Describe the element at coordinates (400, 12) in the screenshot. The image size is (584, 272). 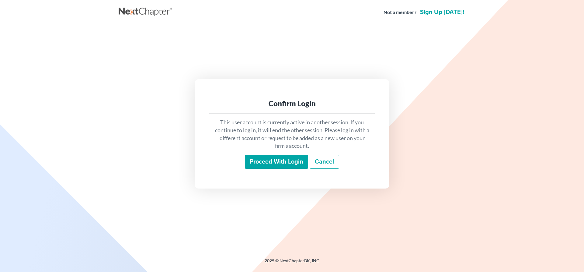
I see `strong: Not a member?` at that location.